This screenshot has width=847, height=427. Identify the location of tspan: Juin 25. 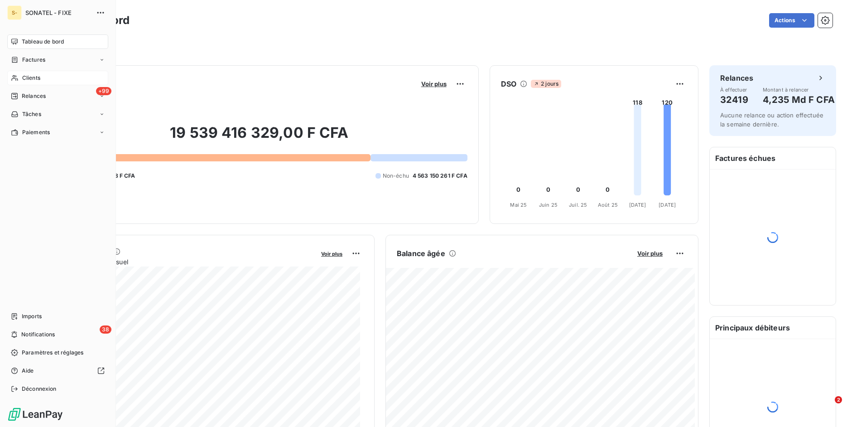
(548, 205).